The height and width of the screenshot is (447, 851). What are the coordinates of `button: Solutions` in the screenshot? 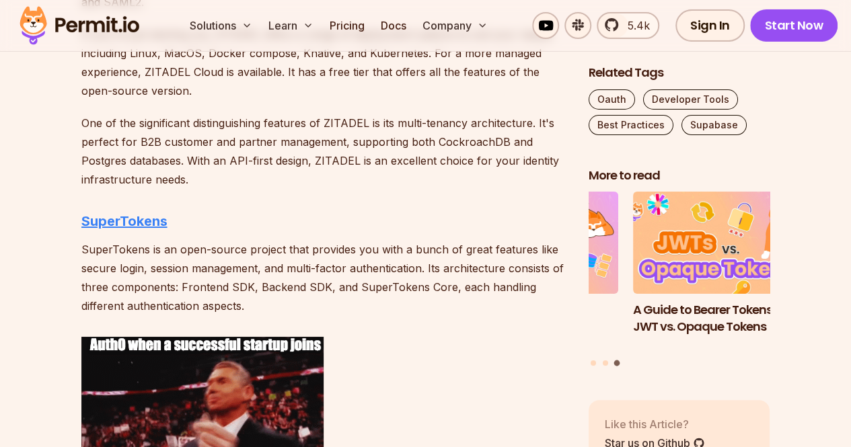 It's located at (221, 26).